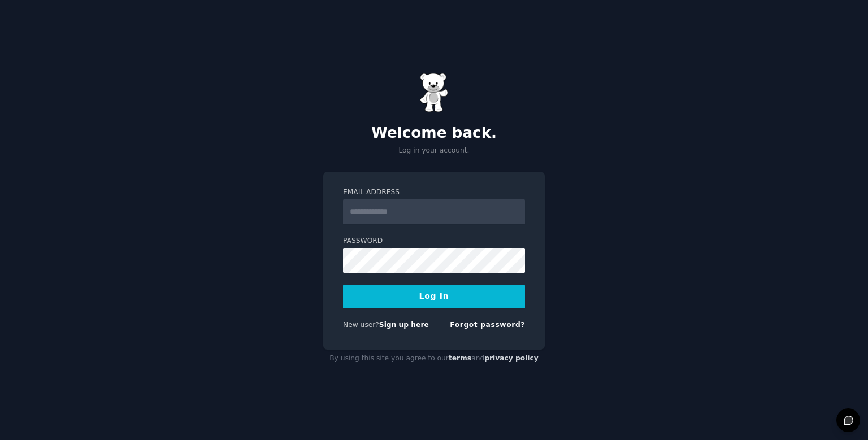 Image resolution: width=868 pixels, height=440 pixels. What do you see at coordinates (512, 358) in the screenshot?
I see `a: privacy policy` at bounding box center [512, 358].